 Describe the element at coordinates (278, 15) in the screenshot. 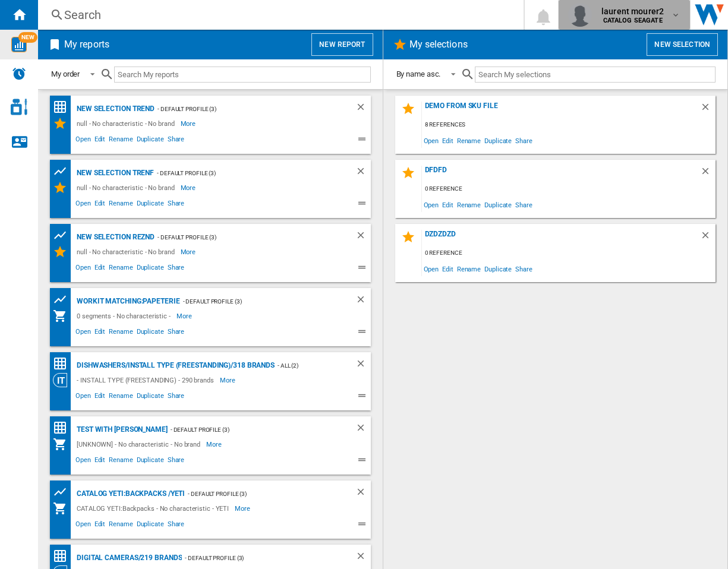

I see `div: Search` at that location.